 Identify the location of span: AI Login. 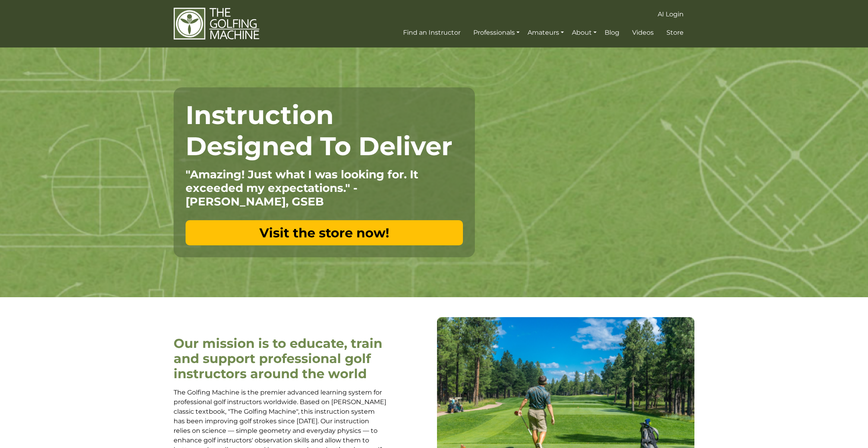
(670, 14).